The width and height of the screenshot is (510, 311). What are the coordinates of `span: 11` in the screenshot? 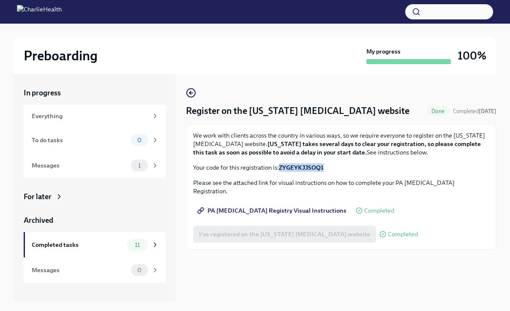 It's located at (137, 245).